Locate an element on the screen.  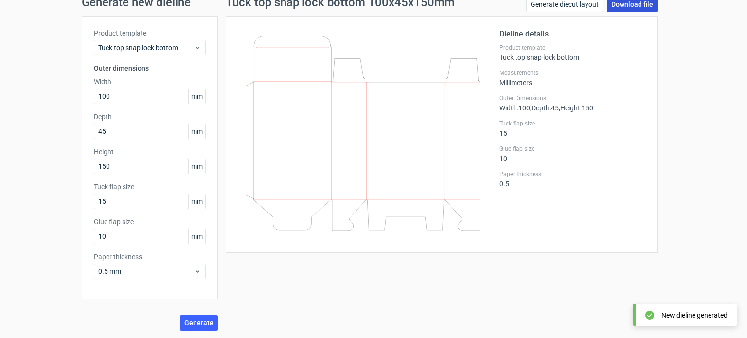
div: 0.5 is located at coordinates (572, 179).